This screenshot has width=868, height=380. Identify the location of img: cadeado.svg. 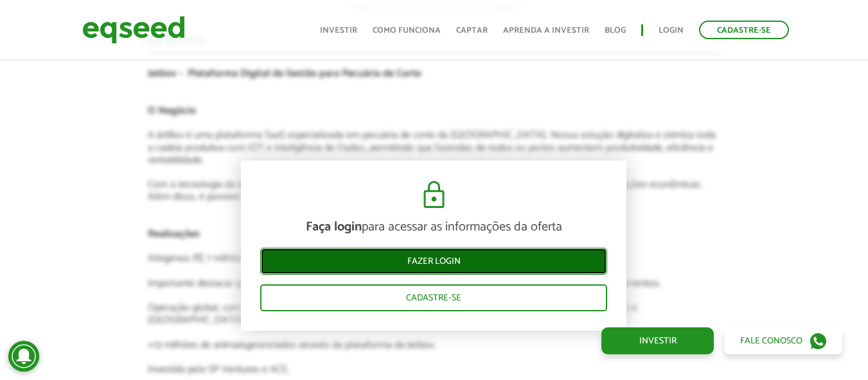
(434, 195).